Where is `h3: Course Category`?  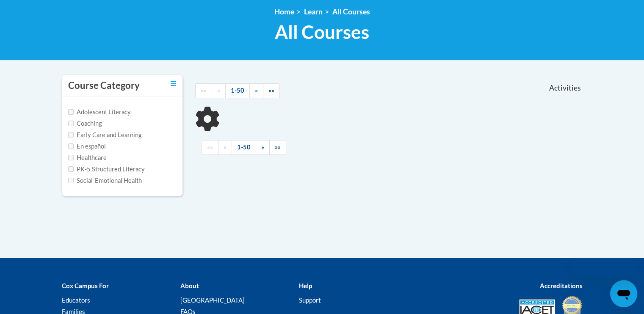 h3: Course Category is located at coordinates (104, 86).